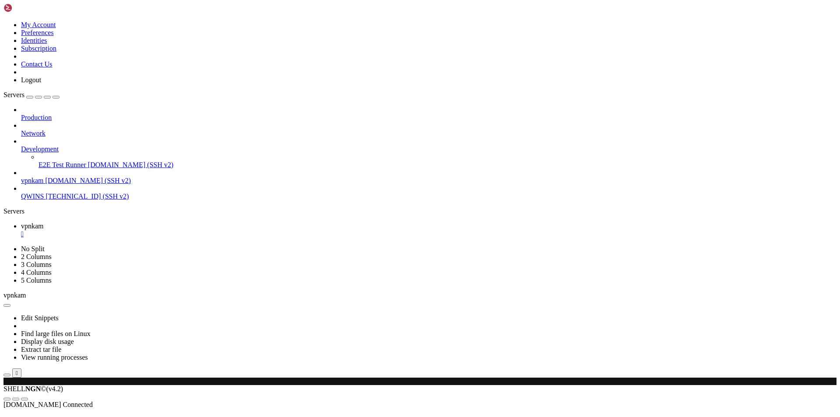 The width and height of the screenshot is (840, 417). Describe the element at coordinates (36, 272) in the screenshot. I see `a: 4 Columns` at that location.